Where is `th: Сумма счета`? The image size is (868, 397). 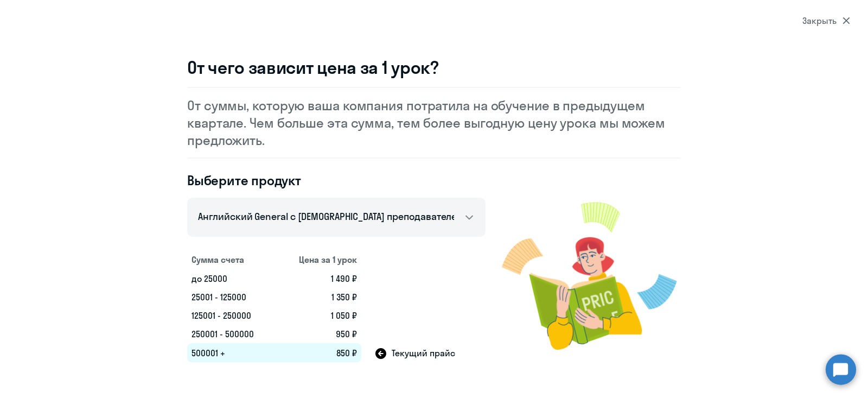 th: Сумма счета is located at coordinates (233, 259).